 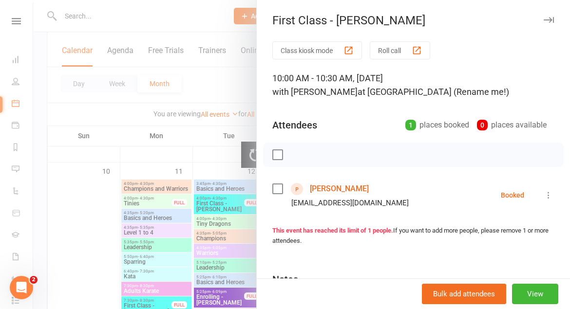 I want to click on strong: This event has reached its limit of 1 people., so click(x=333, y=230).